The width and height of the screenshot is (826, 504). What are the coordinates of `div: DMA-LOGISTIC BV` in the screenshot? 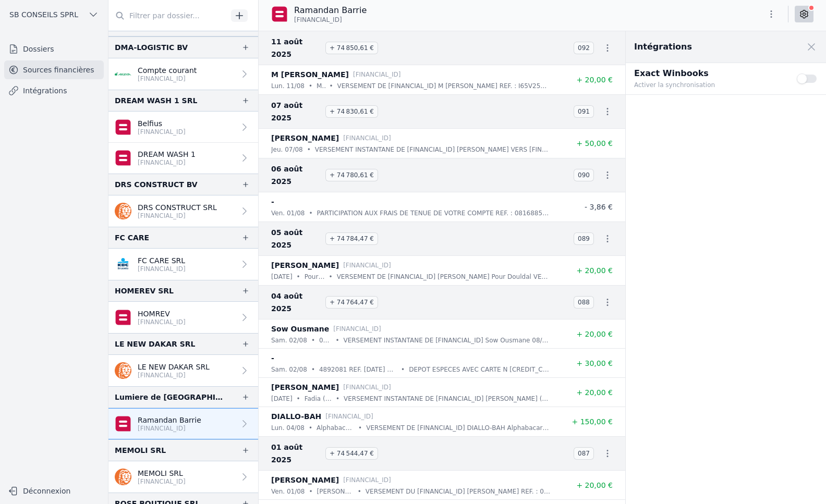 It's located at (152, 47).